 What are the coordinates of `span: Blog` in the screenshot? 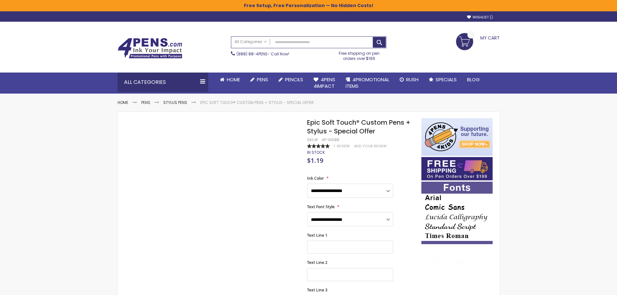 It's located at (473, 79).